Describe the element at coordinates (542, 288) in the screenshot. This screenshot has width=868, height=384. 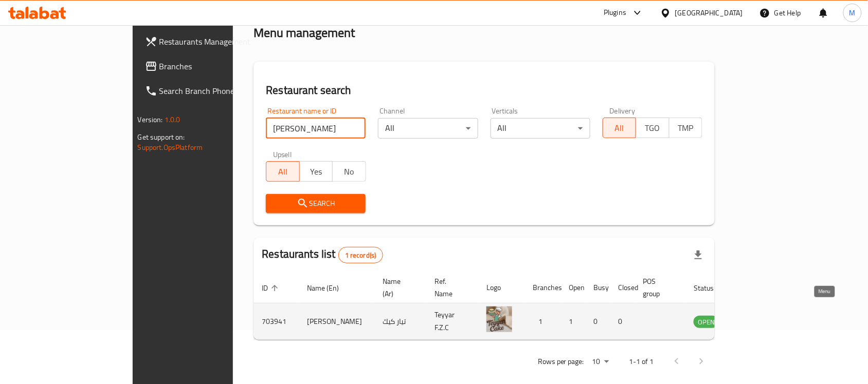
I see `th: Branches` at that location.